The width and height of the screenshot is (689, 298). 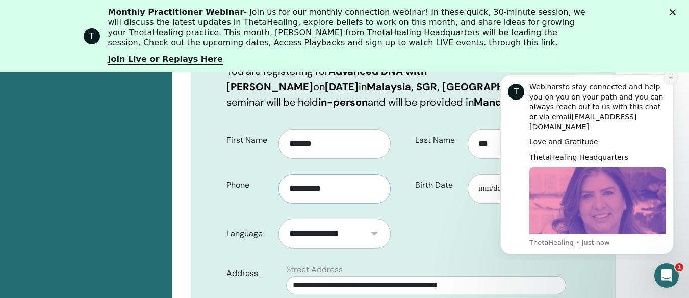 What do you see at coordinates (113, 177) in the screenshot?
I see `p: Message from ThetaHealing, sent Just now` at bounding box center [113, 177].